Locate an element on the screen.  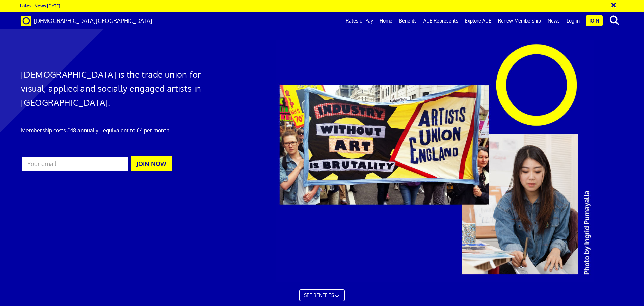
a: Benefits is located at coordinates (408, 21).